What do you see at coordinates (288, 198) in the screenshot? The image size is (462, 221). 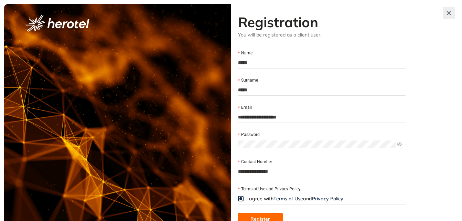 I see `a: Terms of Use` at bounding box center [288, 198].